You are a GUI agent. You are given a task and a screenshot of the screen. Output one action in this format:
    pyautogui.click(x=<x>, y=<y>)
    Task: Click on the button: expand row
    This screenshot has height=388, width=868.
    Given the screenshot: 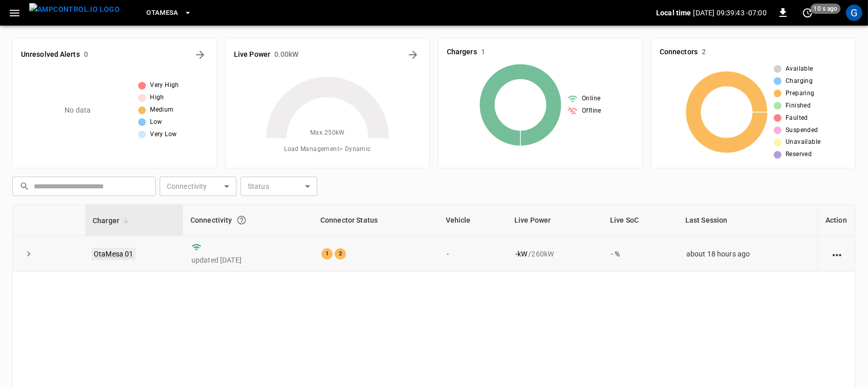 What is the action you would take?
    pyautogui.click(x=29, y=254)
    